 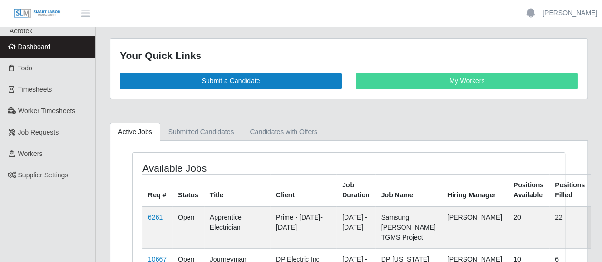 What do you see at coordinates (155, 217) in the screenshot?
I see `a: 6261` at bounding box center [155, 217].